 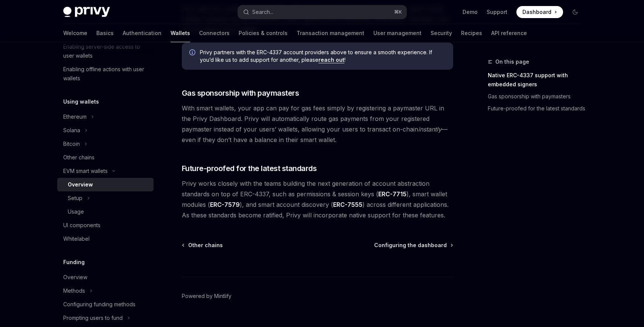 I want to click on button: Prompting users to fund, so click(x=105, y=318).